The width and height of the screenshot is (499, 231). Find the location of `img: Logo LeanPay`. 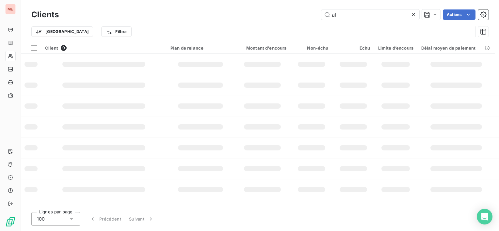

img: Logo LeanPay is located at coordinates (10, 222).